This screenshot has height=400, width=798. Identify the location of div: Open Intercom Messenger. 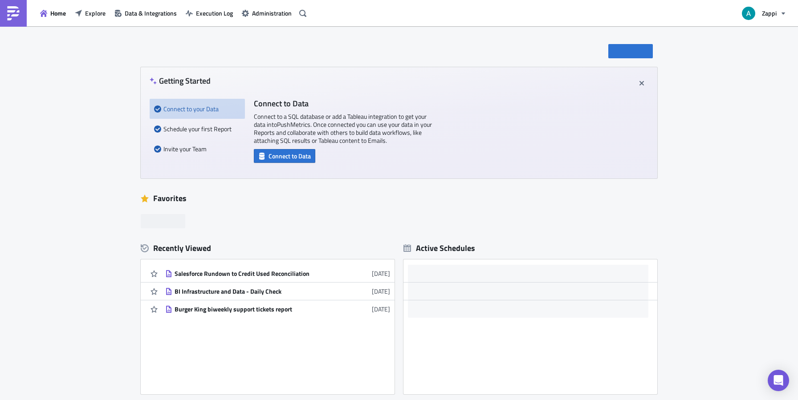
(778, 381).